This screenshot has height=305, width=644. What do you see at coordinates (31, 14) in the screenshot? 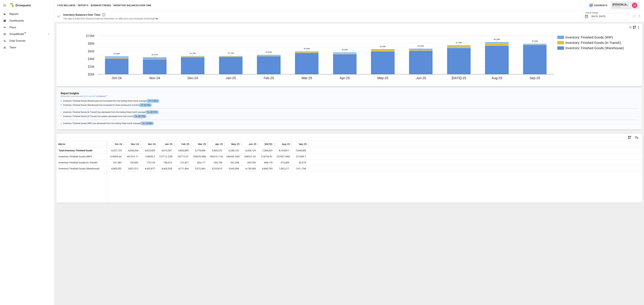
I see `span: Reports` at bounding box center [31, 14].